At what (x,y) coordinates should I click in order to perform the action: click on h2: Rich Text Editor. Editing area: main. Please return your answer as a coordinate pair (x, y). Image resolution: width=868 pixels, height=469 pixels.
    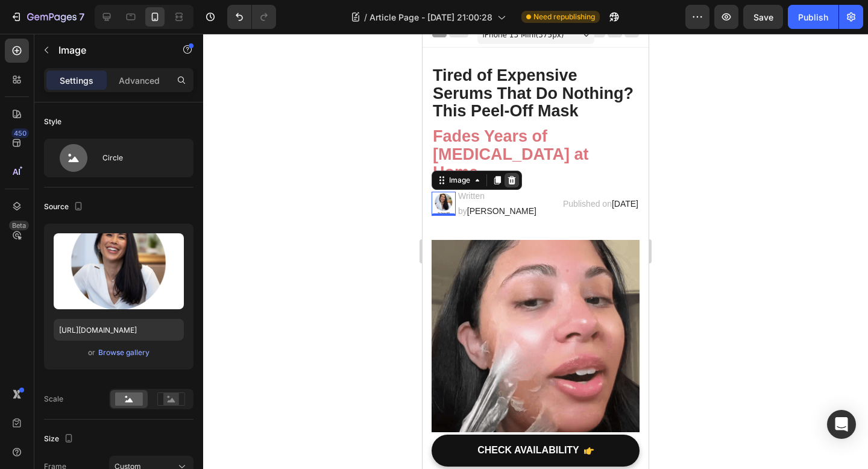
    Looking at the image, I should click on (113, 59).